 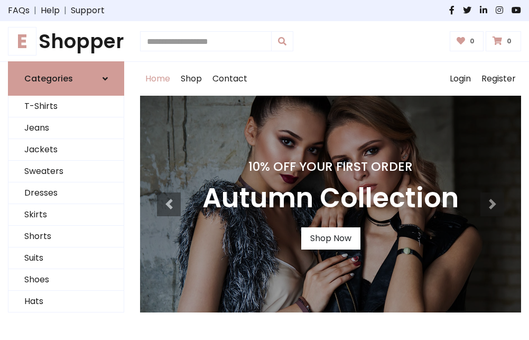 What do you see at coordinates (50, 11) in the screenshot?
I see `a: Help` at bounding box center [50, 11].